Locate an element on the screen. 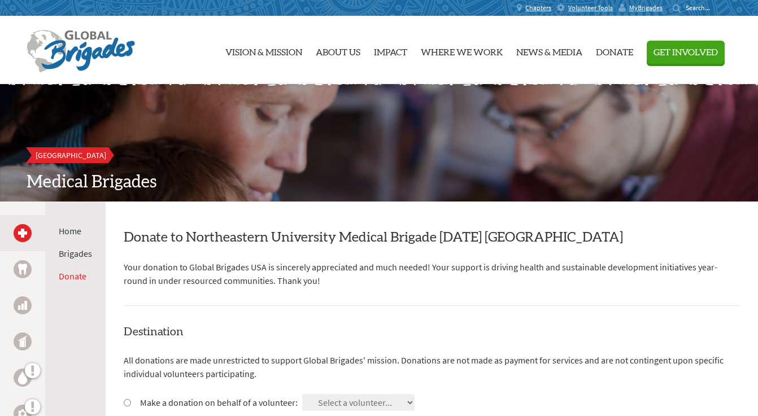  li: Brigades is located at coordinates (75, 253).